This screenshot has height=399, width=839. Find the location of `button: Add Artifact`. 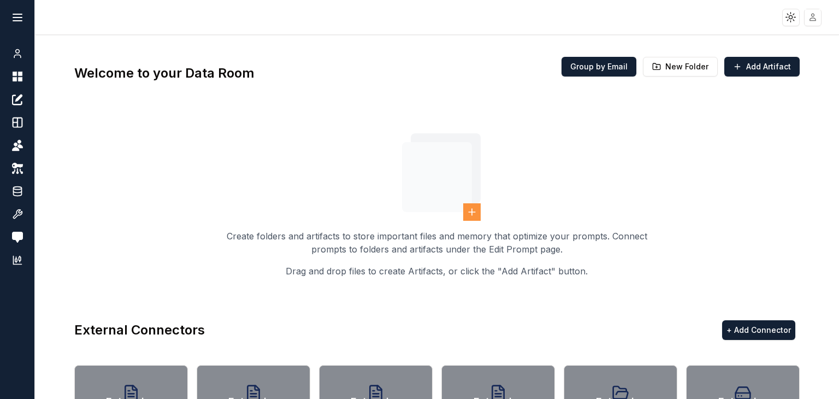

button: Add Artifact is located at coordinates (762, 67).